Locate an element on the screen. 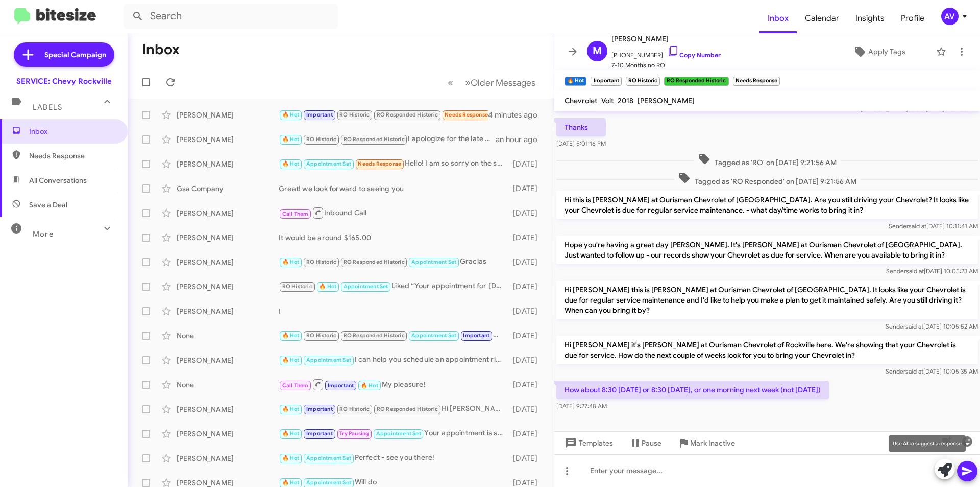  small: RO Responded Historic is located at coordinates (696, 81).